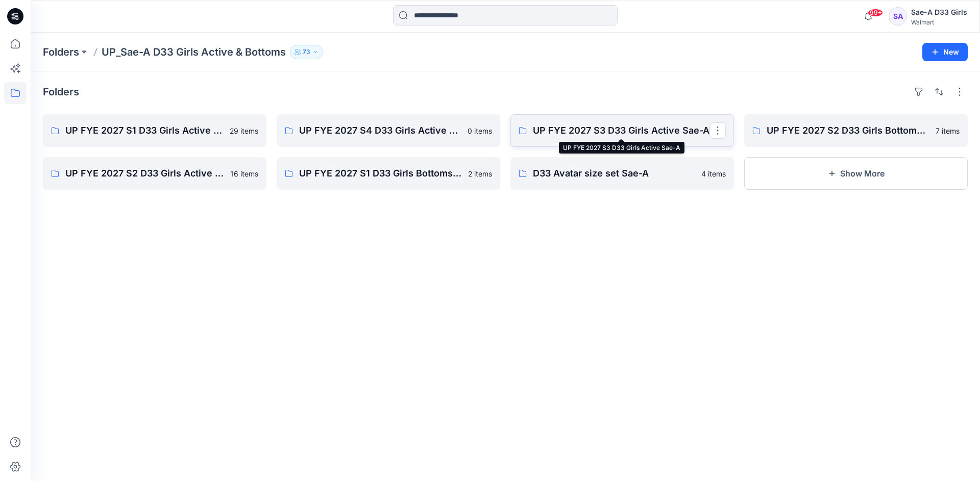  I want to click on a: UP FYE 2027 S1 D33 Girls Bottoms Sae-A2 items, so click(389, 173).